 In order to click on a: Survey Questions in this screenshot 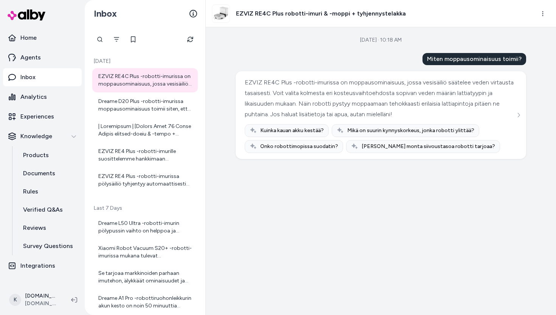, I will do `click(48, 246)`.